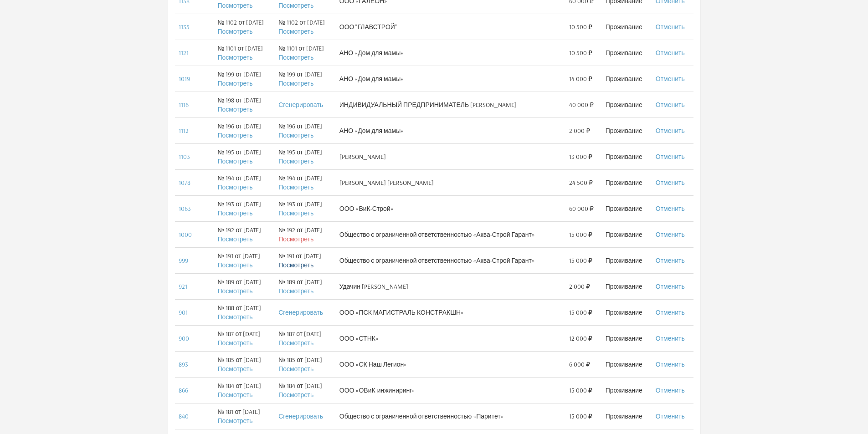 The image size is (868, 434). Describe the element at coordinates (184, 208) in the screenshot. I see `a: 1063` at that location.